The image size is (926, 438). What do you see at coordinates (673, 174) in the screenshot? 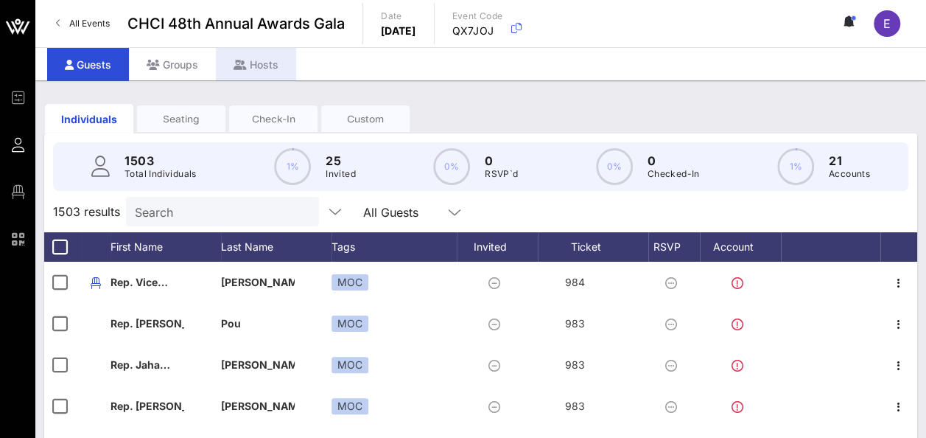
I see `p: Checked-In` at bounding box center [673, 174].